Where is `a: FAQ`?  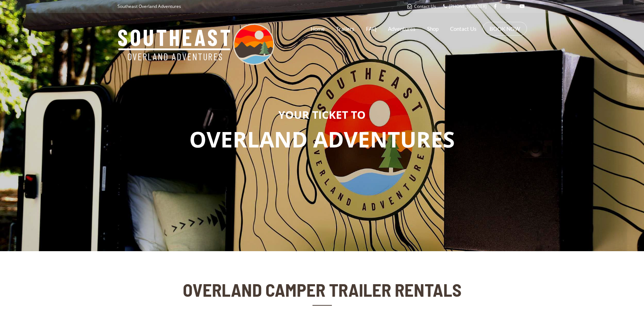
a: FAQ is located at coordinates (371, 29).